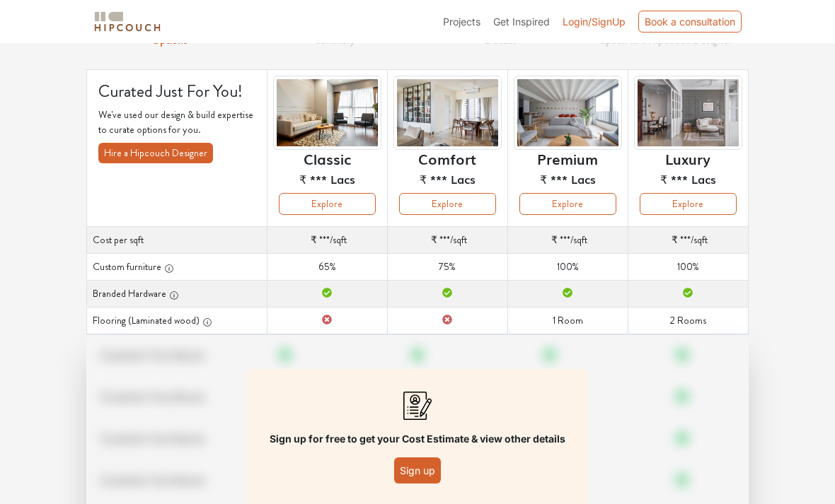 The height and width of the screenshot is (504, 835). What do you see at coordinates (177, 321) in the screenshot?
I see `th: Flooring (Laminated wood)` at bounding box center [177, 321].